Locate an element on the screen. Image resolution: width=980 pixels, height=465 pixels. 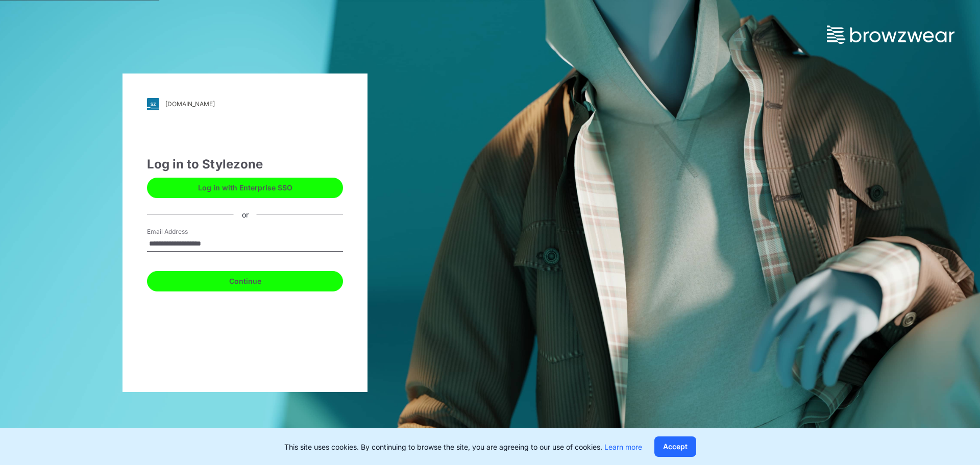
div: Log in to Stylezone is located at coordinates (245, 164).